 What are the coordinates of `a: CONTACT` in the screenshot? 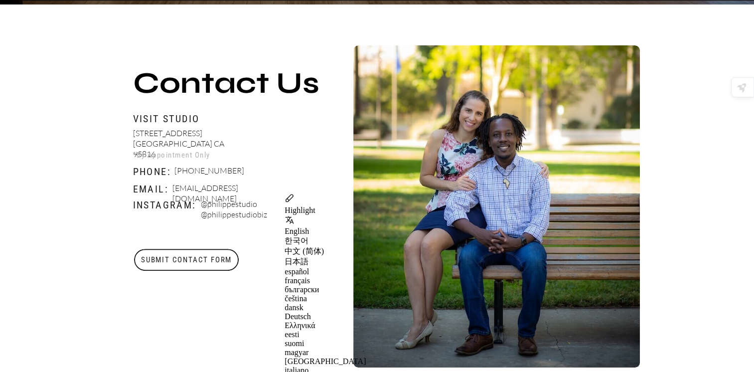 It's located at (615, 18).